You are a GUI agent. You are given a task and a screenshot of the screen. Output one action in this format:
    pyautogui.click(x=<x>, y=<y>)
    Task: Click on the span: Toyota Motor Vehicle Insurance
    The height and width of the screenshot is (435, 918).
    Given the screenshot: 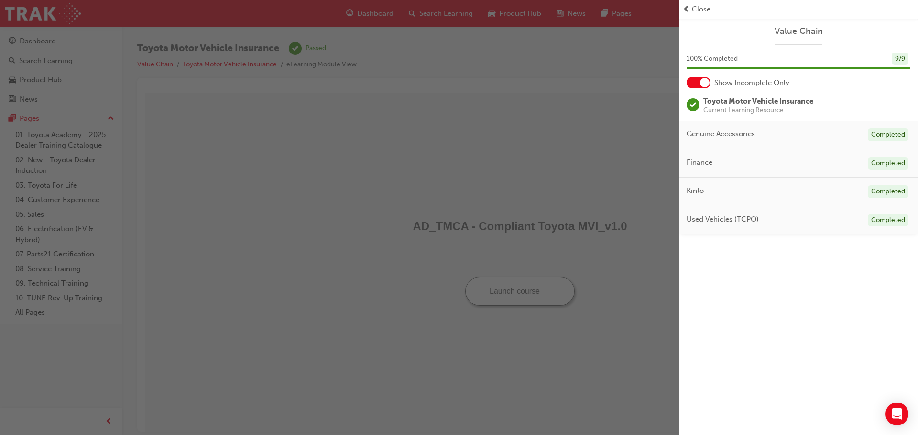 What is the action you would take?
    pyautogui.click(x=758, y=101)
    